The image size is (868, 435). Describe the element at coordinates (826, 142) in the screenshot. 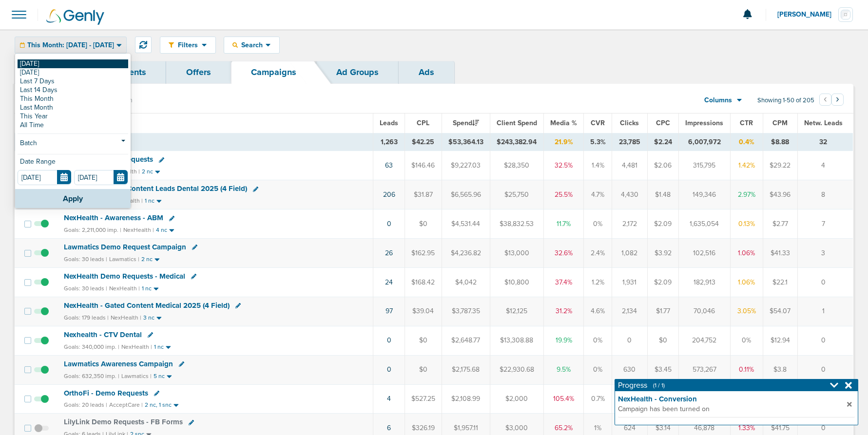

I see `td: 32` at that location.